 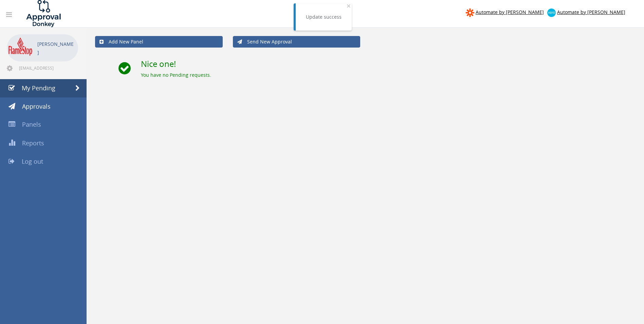 What do you see at coordinates (388, 64) in the screenshot?
I see `h2: Nice one!` at bounding box center [388, 64].